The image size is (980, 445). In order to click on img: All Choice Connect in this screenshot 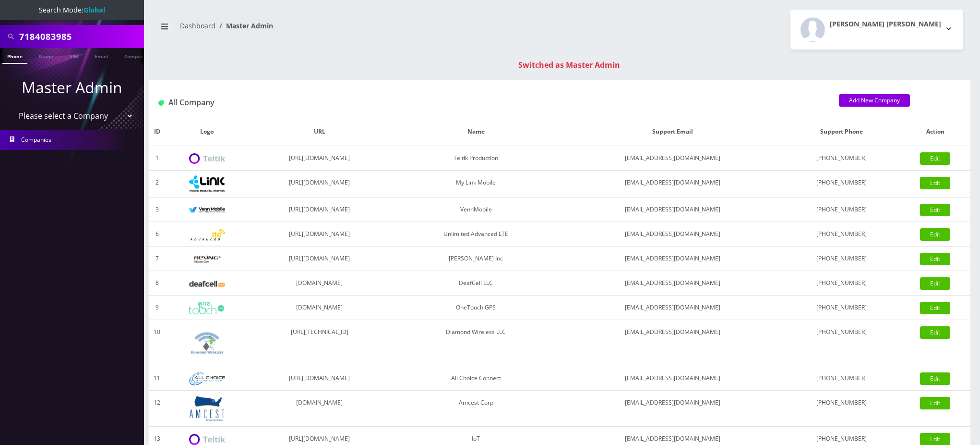, I will do `click(206, 378)`.